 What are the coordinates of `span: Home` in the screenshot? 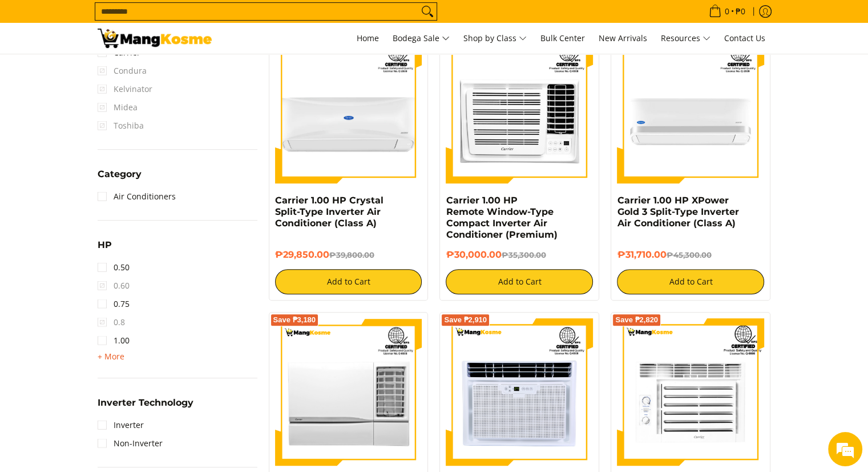 It's located at (367, 38).